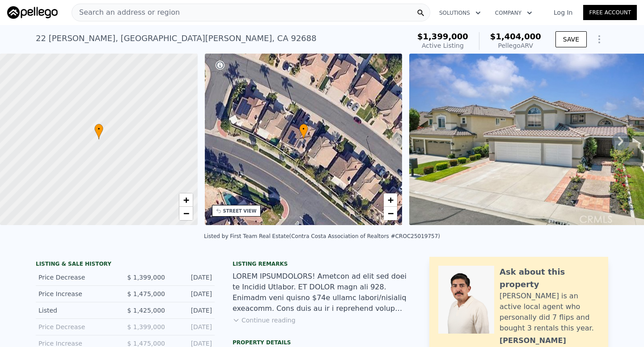 This screenshot has height=347, width=644. Describe the element at coordinates (443, 45) in the screenshot. I see `span: Active Listing` at that location.